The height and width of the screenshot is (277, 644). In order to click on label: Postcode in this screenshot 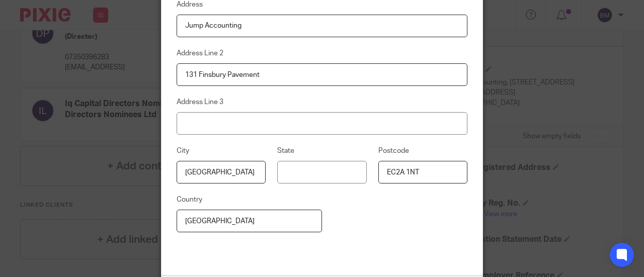, I will do `click(393, 151)`.